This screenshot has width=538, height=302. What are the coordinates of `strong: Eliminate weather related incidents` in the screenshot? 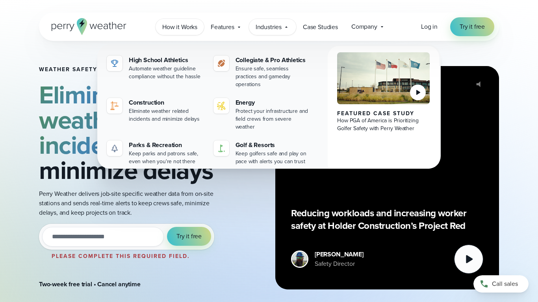 It's located at (124, 120).